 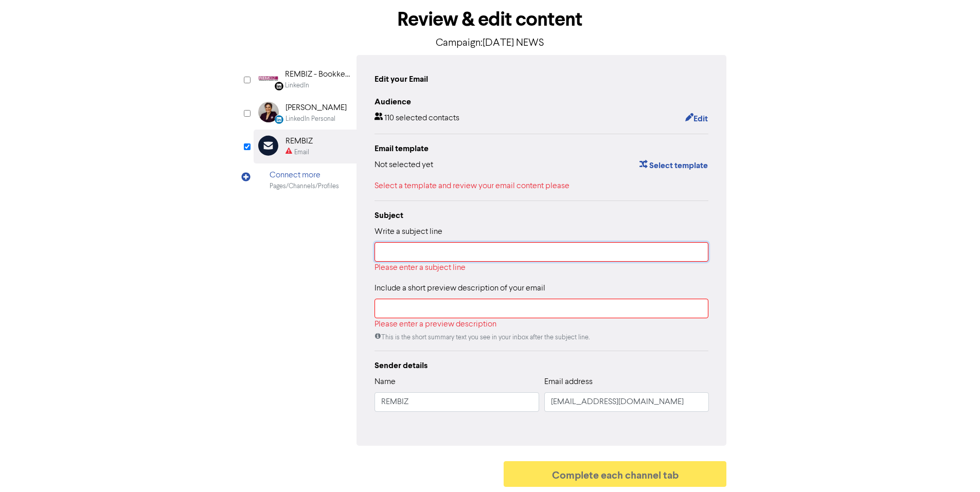 What do you see at coordinates (385, 382) in the screenshot?
I see `label: Name` at bounding box center [385, 382].